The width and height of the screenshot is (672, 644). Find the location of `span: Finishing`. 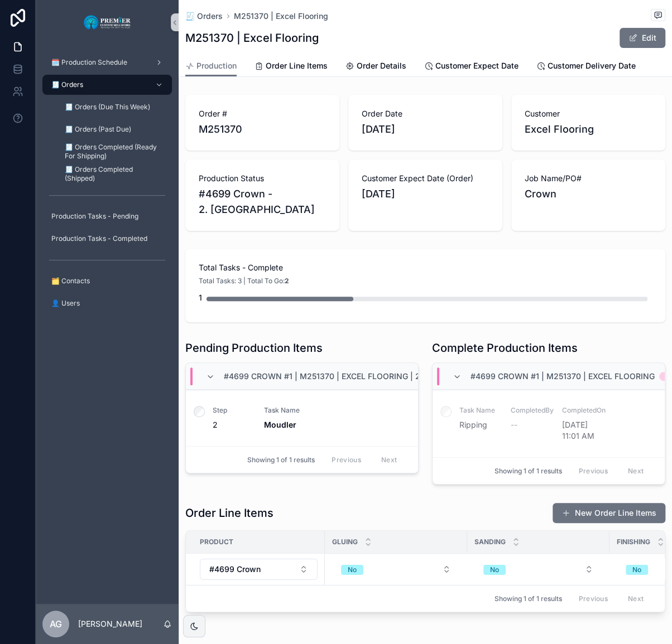

span: Finishing is located at coordinates (634, 543).